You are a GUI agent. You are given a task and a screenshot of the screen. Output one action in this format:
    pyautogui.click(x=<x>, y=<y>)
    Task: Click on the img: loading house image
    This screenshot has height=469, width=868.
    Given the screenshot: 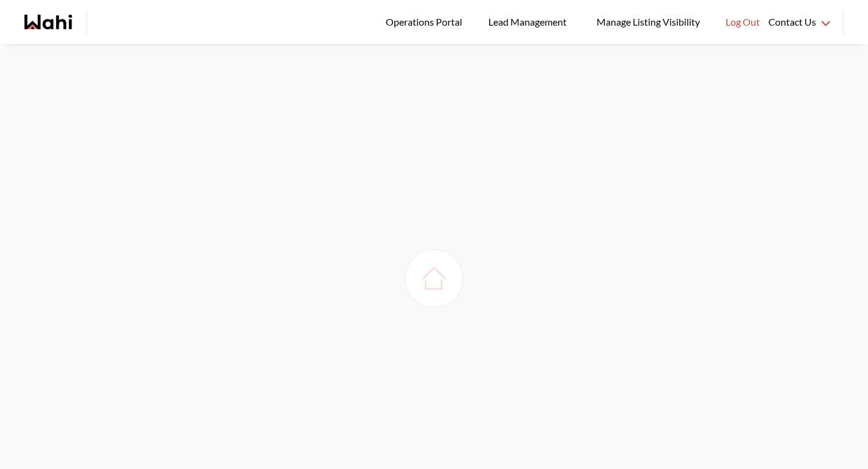 What is the action you would take?
    pyautogui.click(x=434, y=278)
    